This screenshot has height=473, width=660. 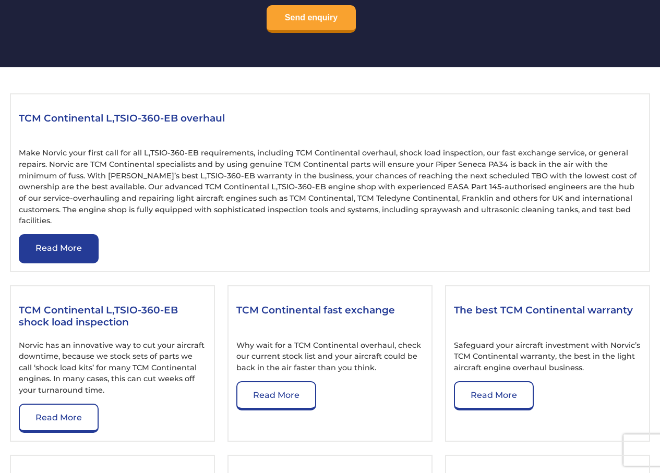 I want to click on p: Why wait for a TCM Continental overhaul, check our current stock list and your aircraft could be ..., so click(x=330, y=357).